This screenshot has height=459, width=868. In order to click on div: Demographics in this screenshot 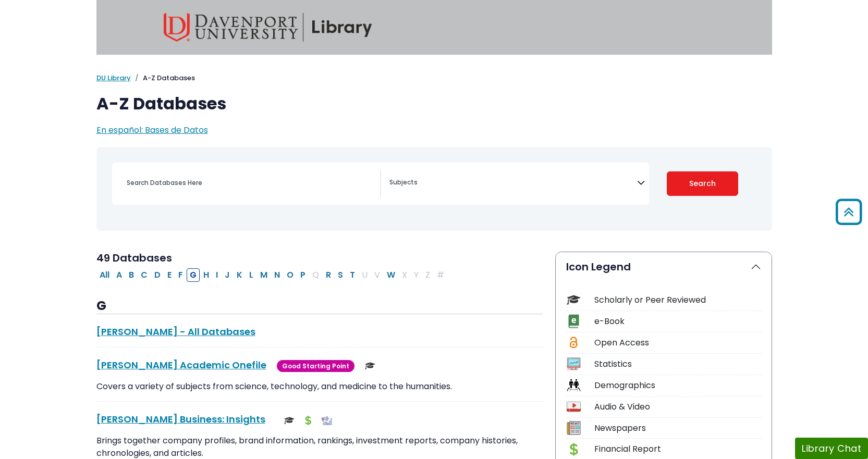, I will do `click(677, 386)`.